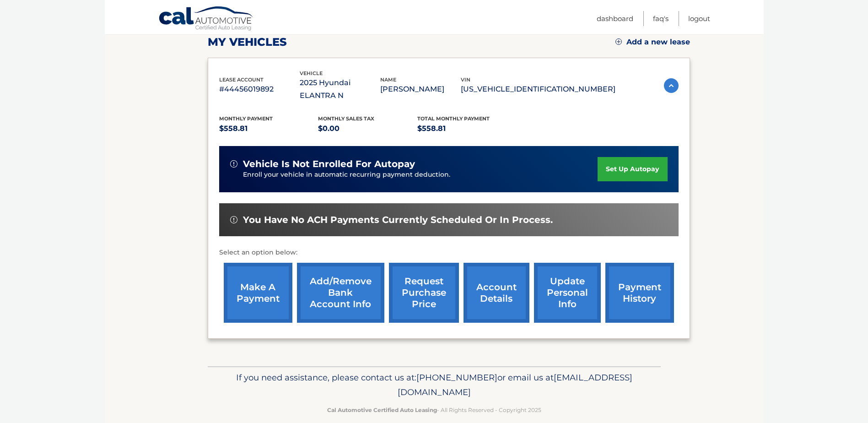 The height and width of the screenshot is (423, 868). Describe the element at coordinates (434, 409) in the screenshot. I see `p: - All Rights Reserved - Copyright 2025` at that location.